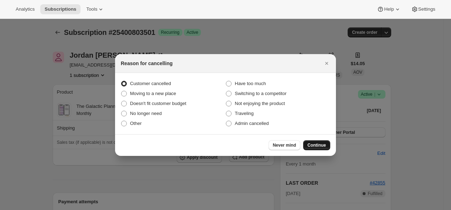 This screenshot has width=451, height=210. Describe the element at coordinates (25, 9) in the screenshot. I see `button: Analytics` at that location.